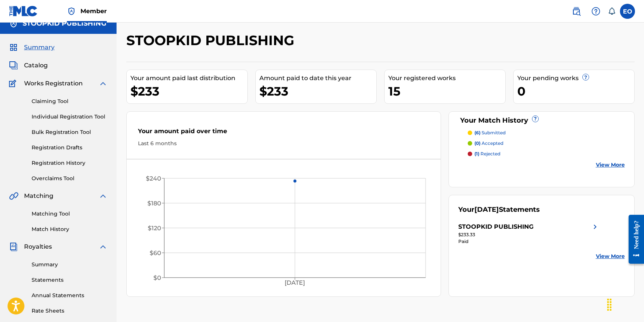 The height and width of the screenshot is (322, 644). Describe the element at coordinates (546, 143) in the screenshot. I see `a: (0) accepted` at that location.